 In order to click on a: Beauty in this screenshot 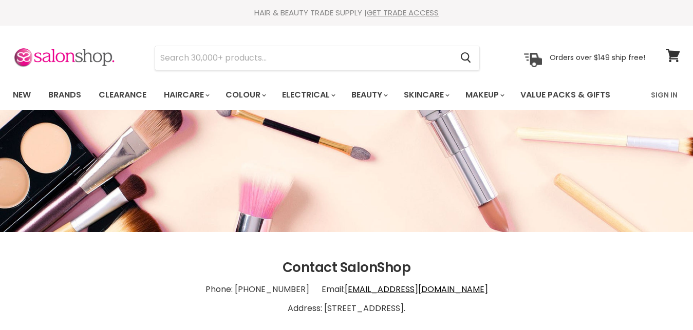, I will do `click(369, 95)`.